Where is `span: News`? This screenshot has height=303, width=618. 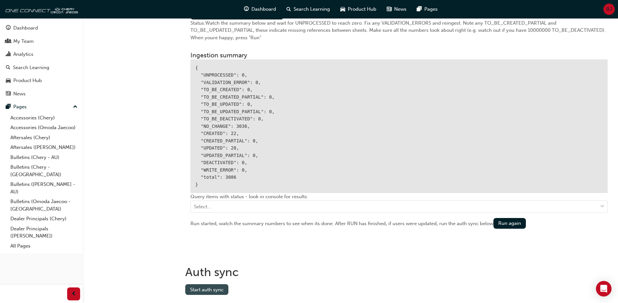 span: News is located at coordinates (400, 9).